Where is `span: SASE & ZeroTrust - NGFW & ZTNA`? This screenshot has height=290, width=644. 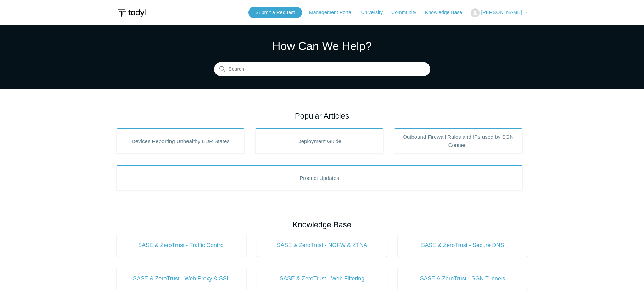 span: SASE & ZeroTrust - NGFW & ZTNA is located at coordinates (322, 245).